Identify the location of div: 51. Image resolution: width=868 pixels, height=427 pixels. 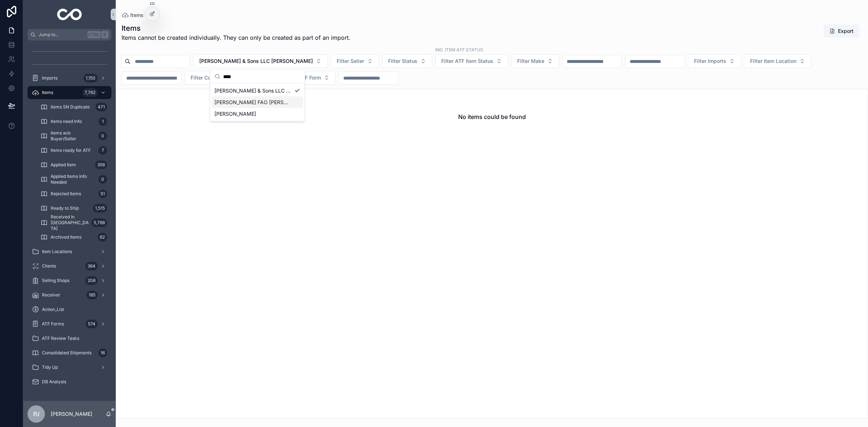
(103, 194).